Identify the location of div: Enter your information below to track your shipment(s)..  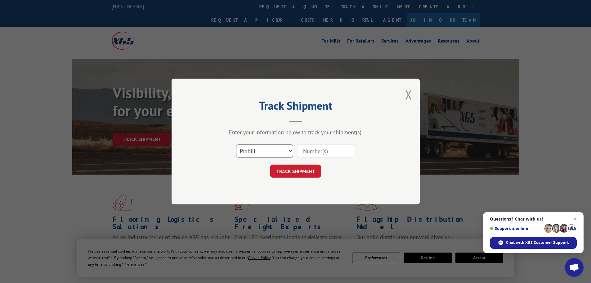
(296, 132).